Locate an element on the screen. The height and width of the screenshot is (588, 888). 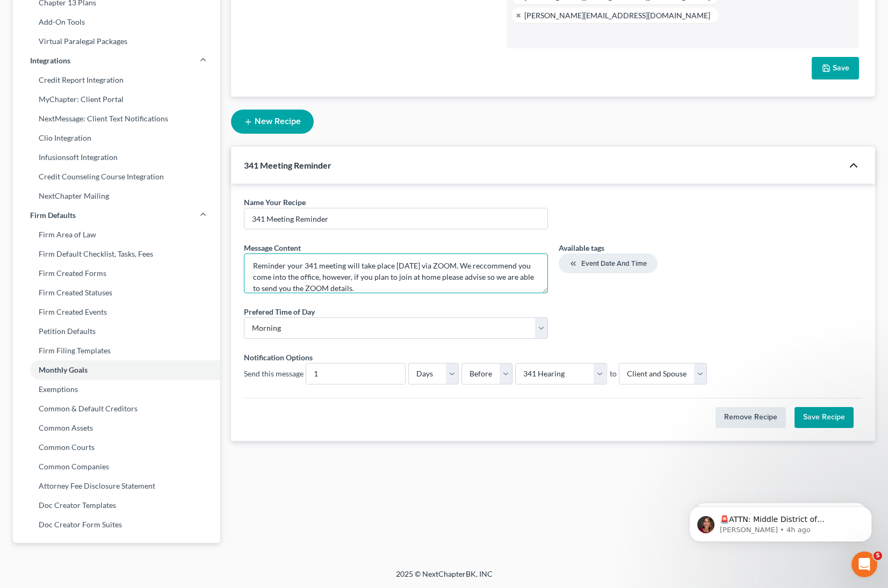
a: Credit Counseling Course Integration is located at coordinates (116, 177).